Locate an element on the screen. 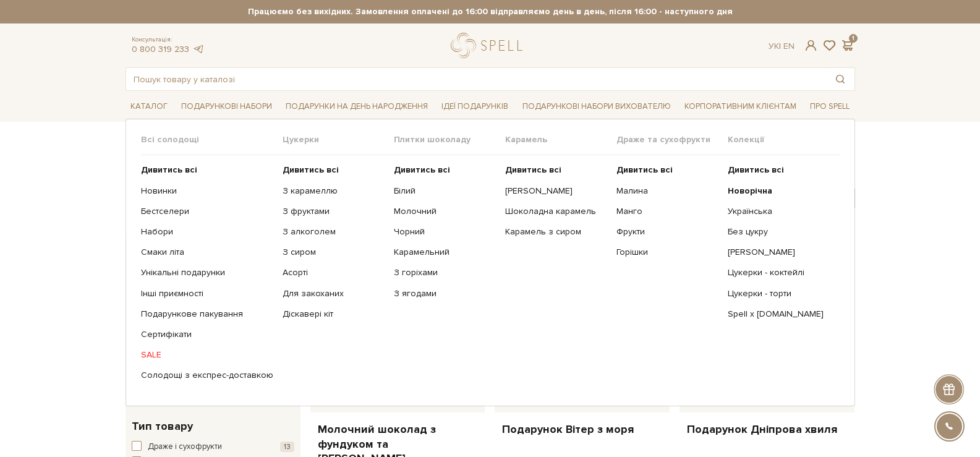 The height and width of the screenshot is (457, 980). a: Цукерки - коктейлі is located at coordinates (778, 273).